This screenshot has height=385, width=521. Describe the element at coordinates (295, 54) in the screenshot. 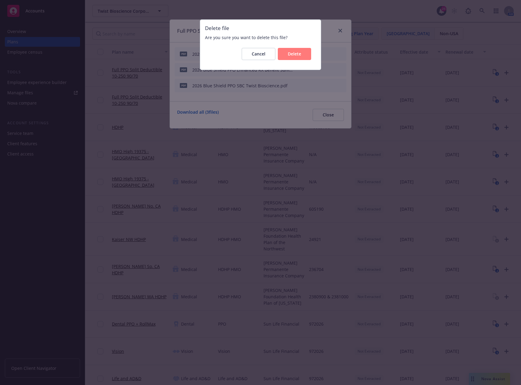

I see `span: Delete` at that location.